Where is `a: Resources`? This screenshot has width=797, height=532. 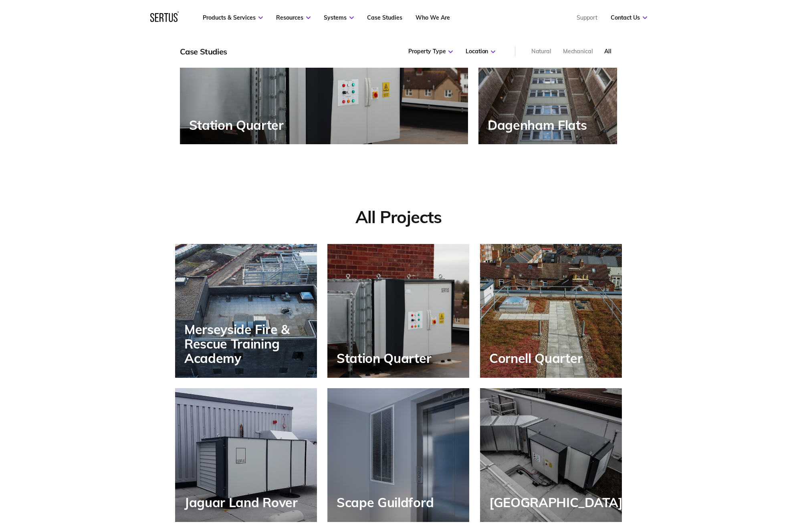 a: Resources is located at coordinates (293, 18).